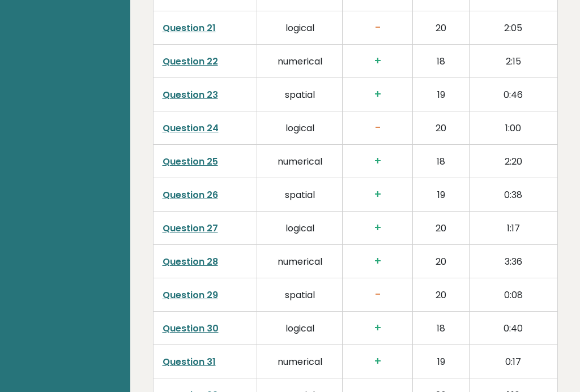 This screenshot has width=580, height=392. I want to click on td: 2:20, so click(513, 162).